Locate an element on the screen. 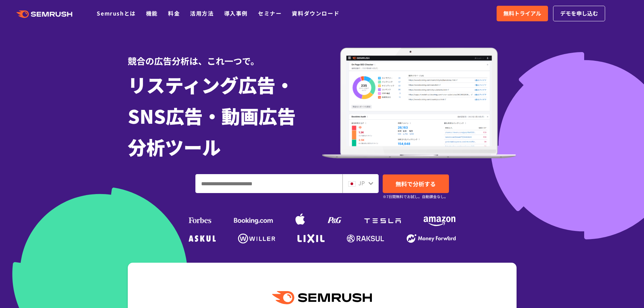 Image resolution: width=644 pixels, height=308 pixels. a: 資料ダウンロード is located at coordinates (315, 13).